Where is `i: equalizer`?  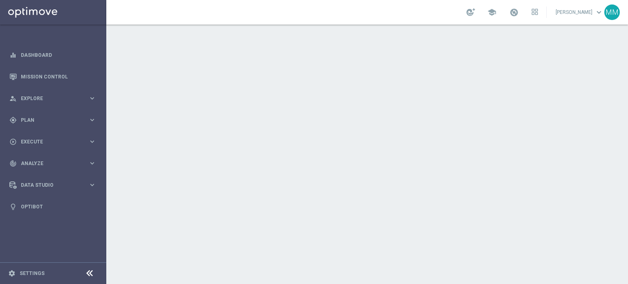 i: equalizer is located at coordinates (13, 55).